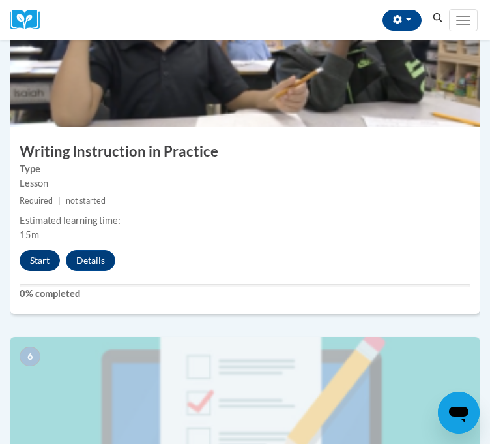 This screenshot has height=444, width=490. I want to click on span: Required, so click(36, 200).